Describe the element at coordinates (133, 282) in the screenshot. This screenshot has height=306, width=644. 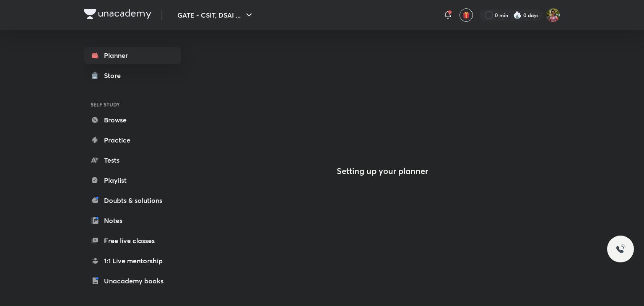
I see `a: Unacademy books` at that location.